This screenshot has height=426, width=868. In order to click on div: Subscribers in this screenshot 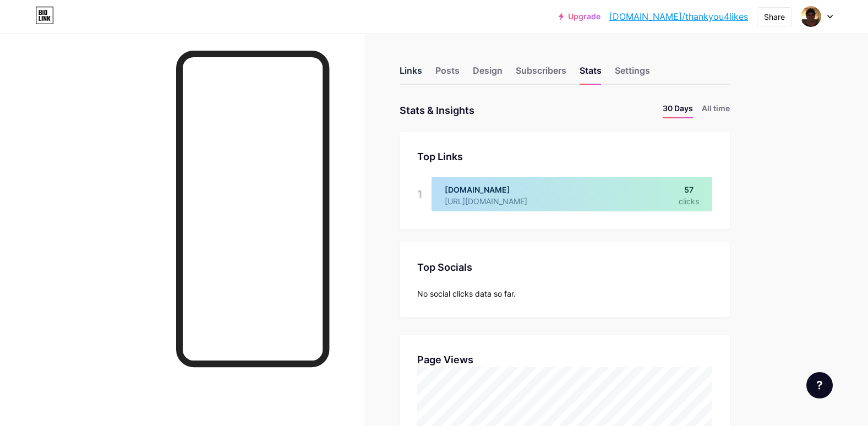, I will do `click(541, 74)`.